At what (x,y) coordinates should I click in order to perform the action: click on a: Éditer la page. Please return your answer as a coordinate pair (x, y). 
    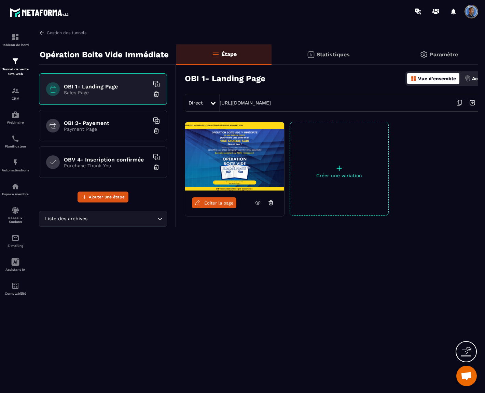
    Looking at the image, I should click on (214, 203).